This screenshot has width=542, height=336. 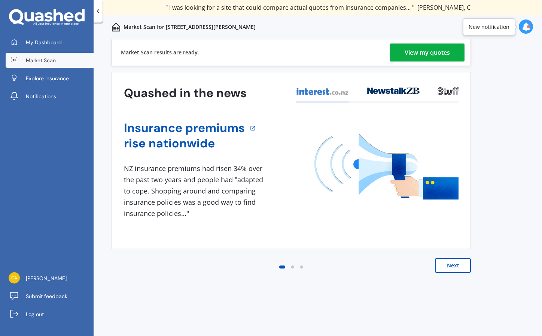 I want to click on a: View my quotes, so click(x=427, y=52).